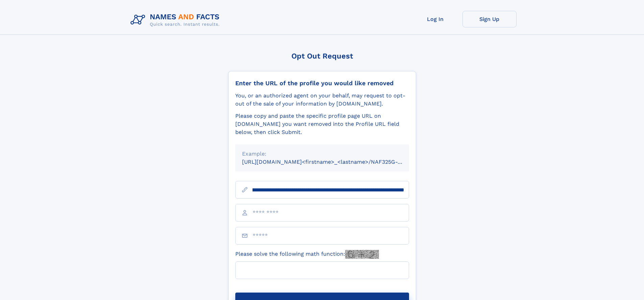 This screenshot has height=300, width=644. Describe the element at coordinates (307, 254) in the screenshot. I see `label: Please solve the following math function:` at that location.